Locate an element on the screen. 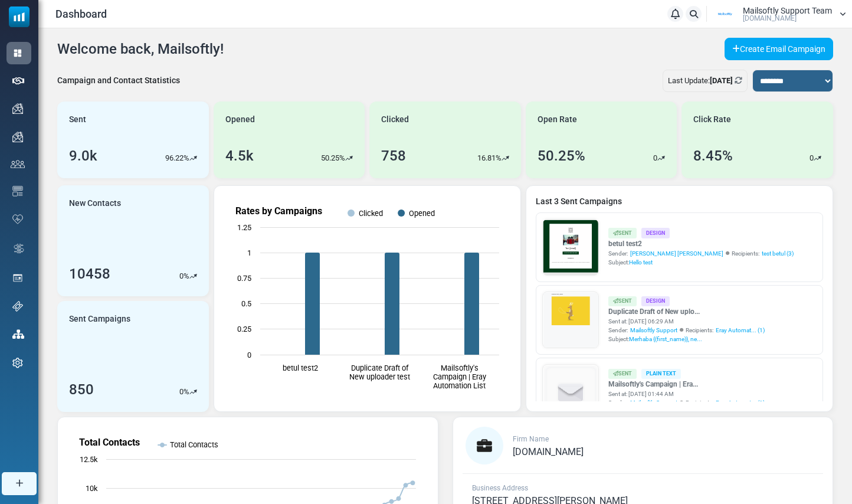 This screenshot has width=852, height=504. span: Click Rate is located at coordinates (712, 119).